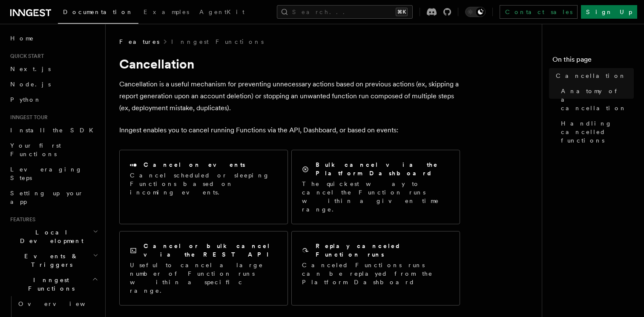 The width and height of the screenshot is (644, 317). What do you see at coordinates (58, 304) in the screenshot?
I see `a: Overview` at bounding box center [58, 304].